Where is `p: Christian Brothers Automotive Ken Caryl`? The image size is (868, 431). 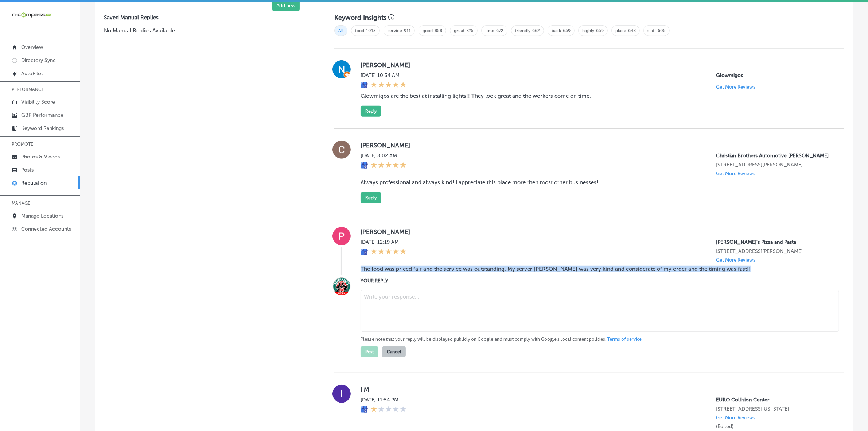 p: Christian Brothers Automotive Ken Caryl is located at coordinates (774, 156).